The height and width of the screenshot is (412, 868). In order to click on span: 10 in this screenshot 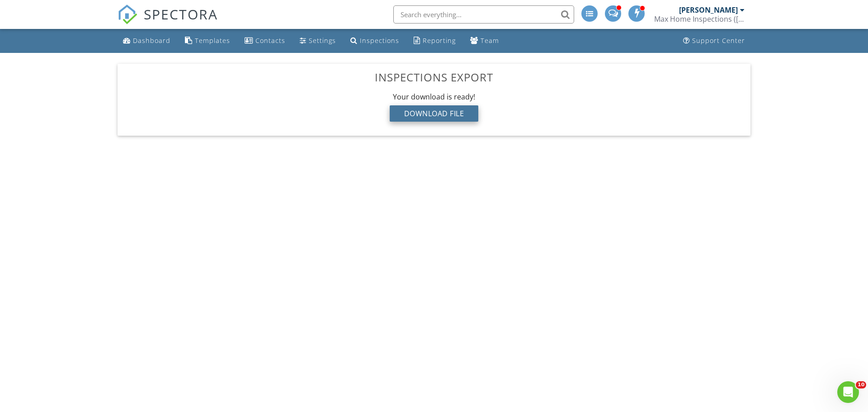, I will do `click(861, 385)`.